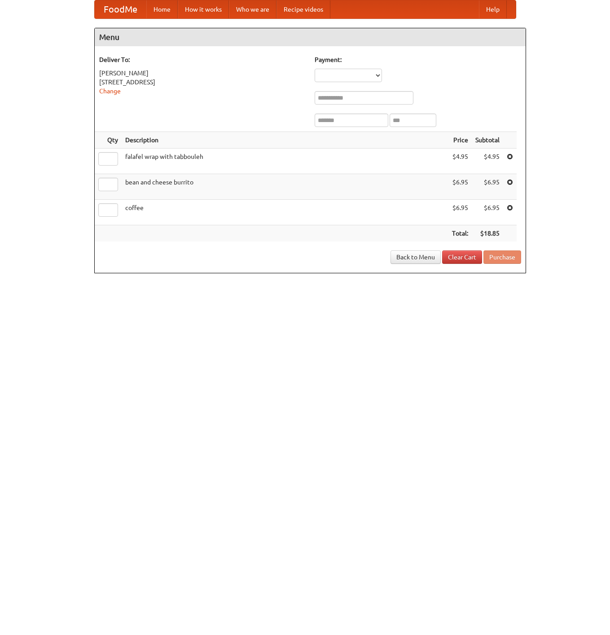 The width and height of the screenshot is (610, 635). Describe the element at coordinates (120, 9) in the screenshot. I see `a: FoodMe` at that location.